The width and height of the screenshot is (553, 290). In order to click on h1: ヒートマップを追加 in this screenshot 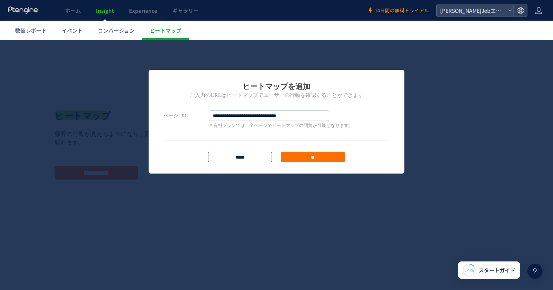, I will do `click(276, 47)`.